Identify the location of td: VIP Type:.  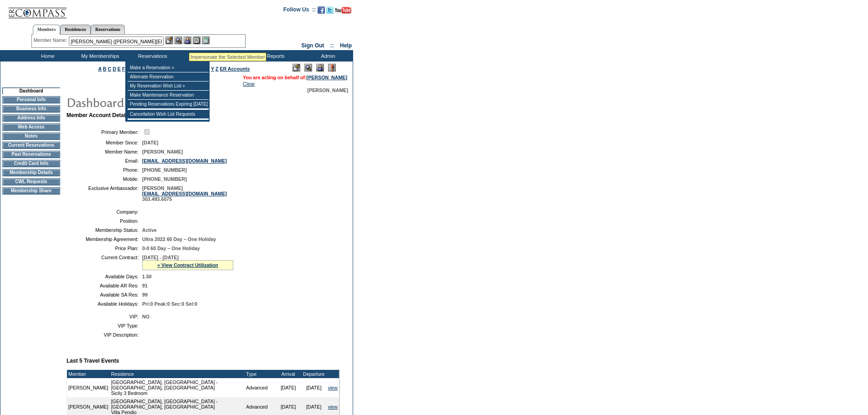
(104, 326).